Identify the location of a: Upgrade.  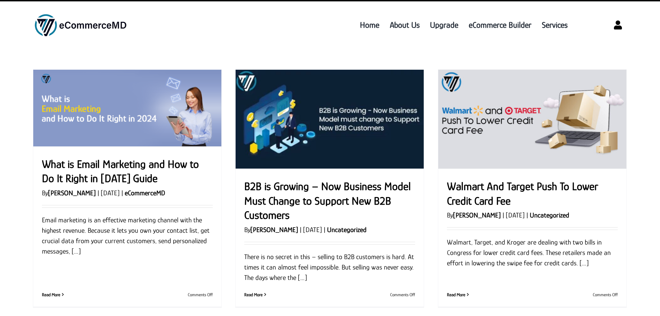
(444, 25).